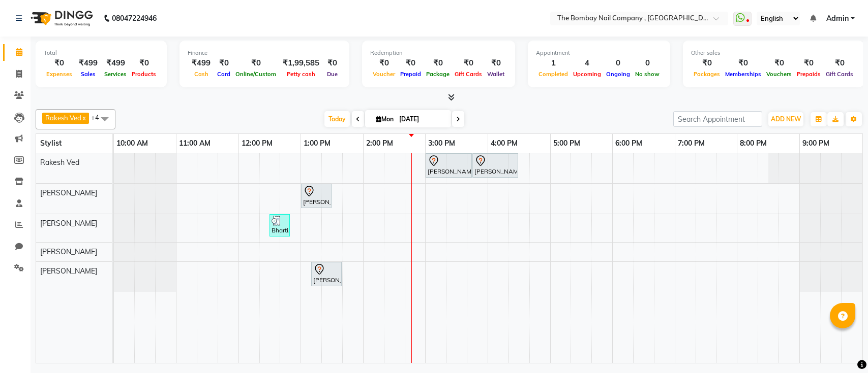 Image resolution: width=868 pixels, height=373 pixels. What do you see at coordinates (101, 53) in the screenshot?
I see `div: Total` at bounding box center [101, 53].